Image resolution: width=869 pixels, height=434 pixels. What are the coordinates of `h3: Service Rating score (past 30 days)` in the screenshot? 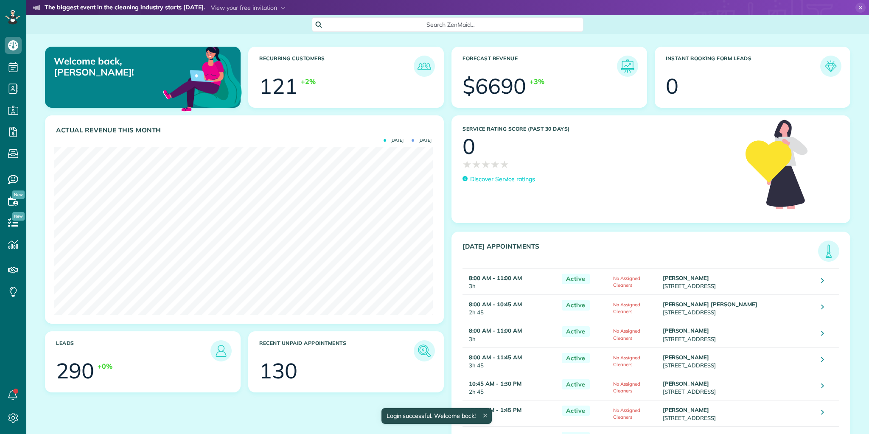 It's located at (599, 129).